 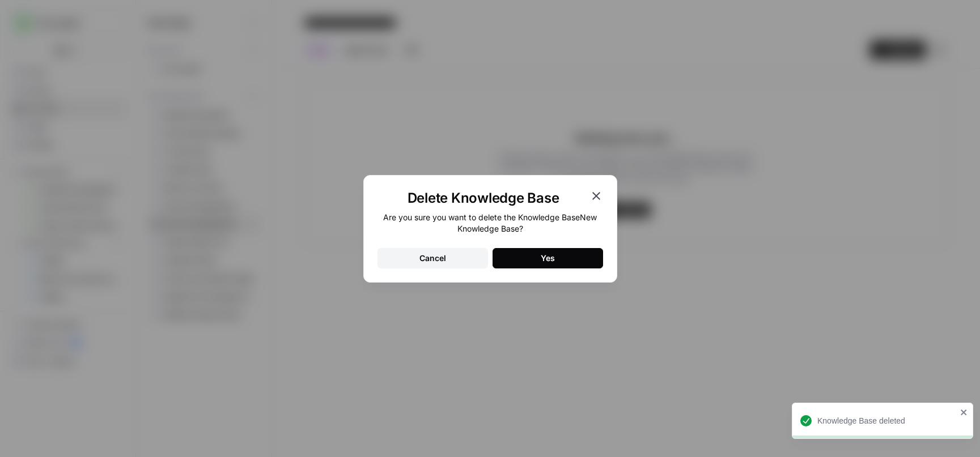 I want to click on button: Cancel, so click(x=432, y=258).